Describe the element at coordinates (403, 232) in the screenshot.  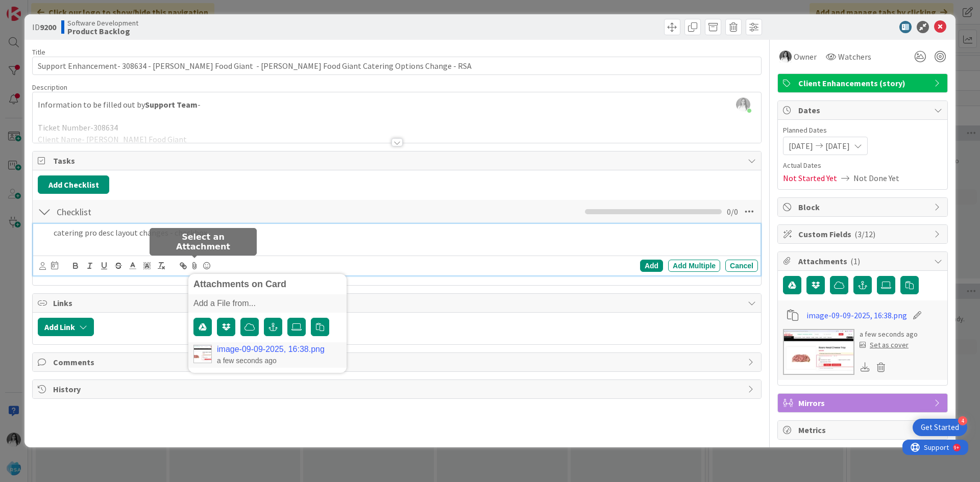
I see `p: catering pro desc layout changes - checkbox` at that location.